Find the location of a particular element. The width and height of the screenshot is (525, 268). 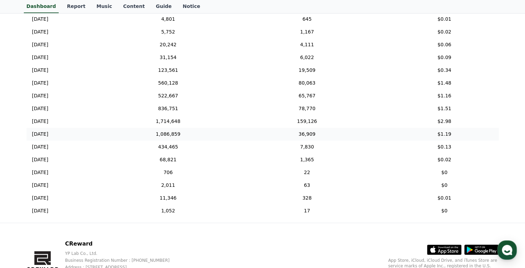

td: 22 is located at coordinates (307, 172).